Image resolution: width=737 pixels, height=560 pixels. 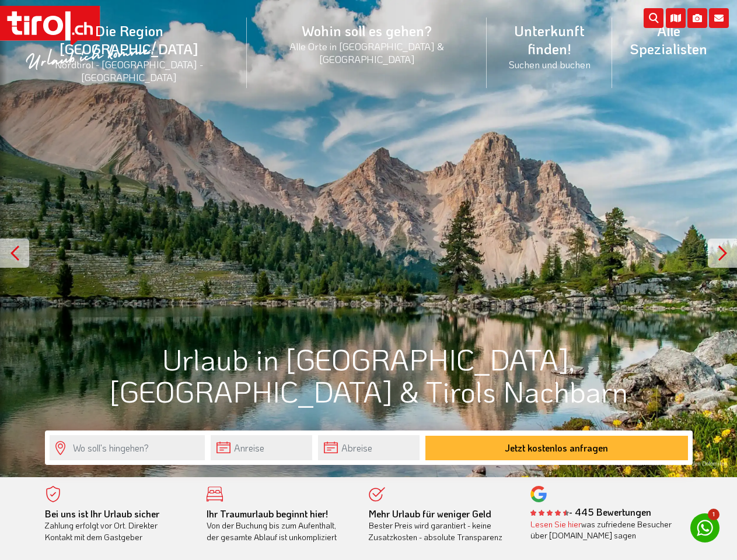 What do you see at coordinates (441, 526) in the screenshot?
I see `div: Bester Preis wird garantiert - keine Zusatzkosten - absolute Transparenz` at bounding box center [441, 526].